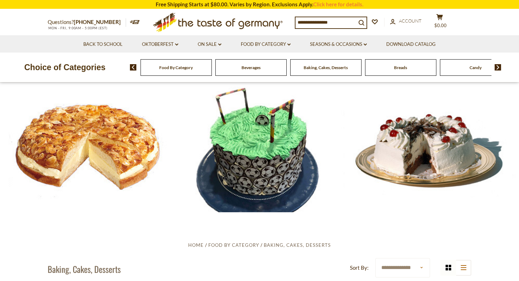  I want to click on a: Oktoberfest, so click(160, 44).